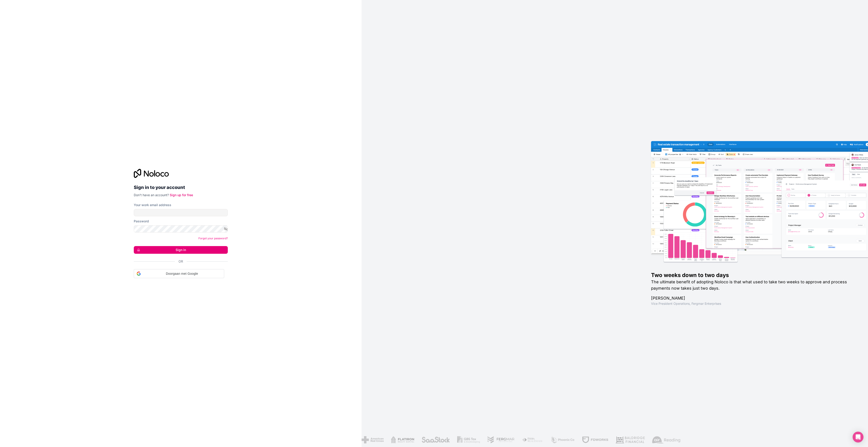 The image size is (868, 447). What do you see at coordinates (666, 439) in the screenshot?
I see `img: /assets/airreading-FwAmRzSr.png` at bounding box center [666, 439].